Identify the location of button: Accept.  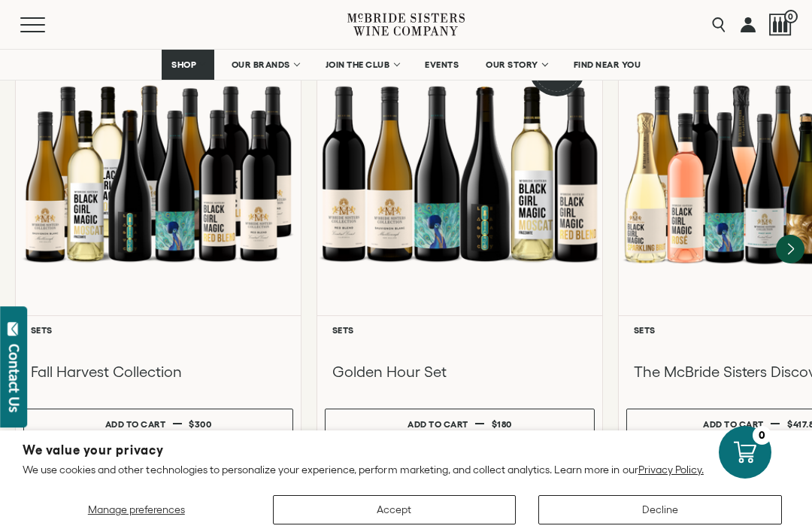
(395, 509).